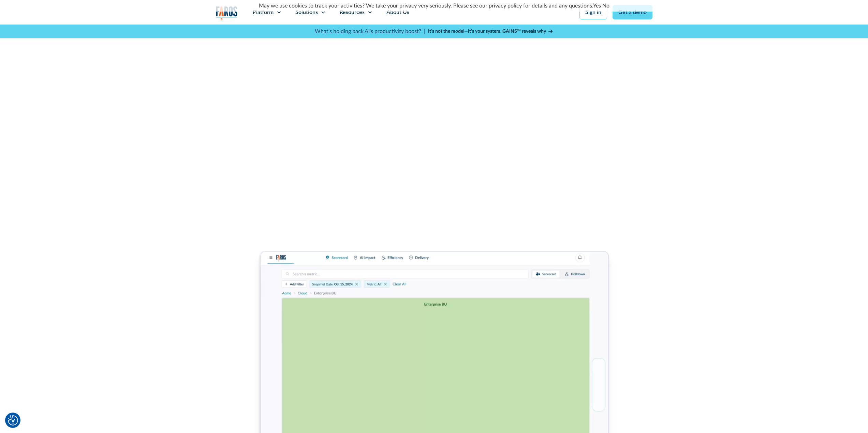  What do you see at coordinates (227, 13) in the screenshot?
I see `img: Logo of the analytics and reporting company Faros.` at bounding box center [227, 13].